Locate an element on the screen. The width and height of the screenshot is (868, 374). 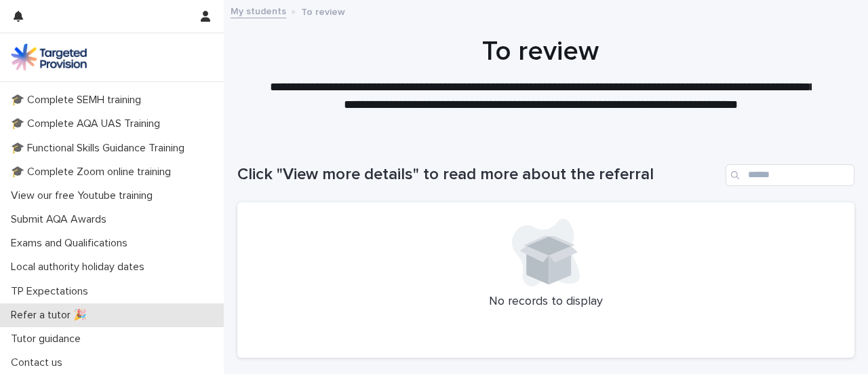
p: 🎓 Functional Skills Guidance Training is located at coordinates (100, 148).